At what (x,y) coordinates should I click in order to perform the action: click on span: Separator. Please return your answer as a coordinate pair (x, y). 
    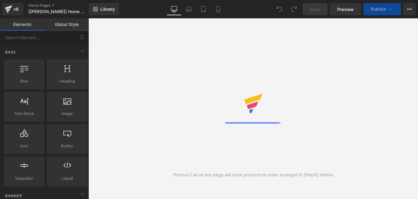
    Looking at the image, I should click on (24, 178).